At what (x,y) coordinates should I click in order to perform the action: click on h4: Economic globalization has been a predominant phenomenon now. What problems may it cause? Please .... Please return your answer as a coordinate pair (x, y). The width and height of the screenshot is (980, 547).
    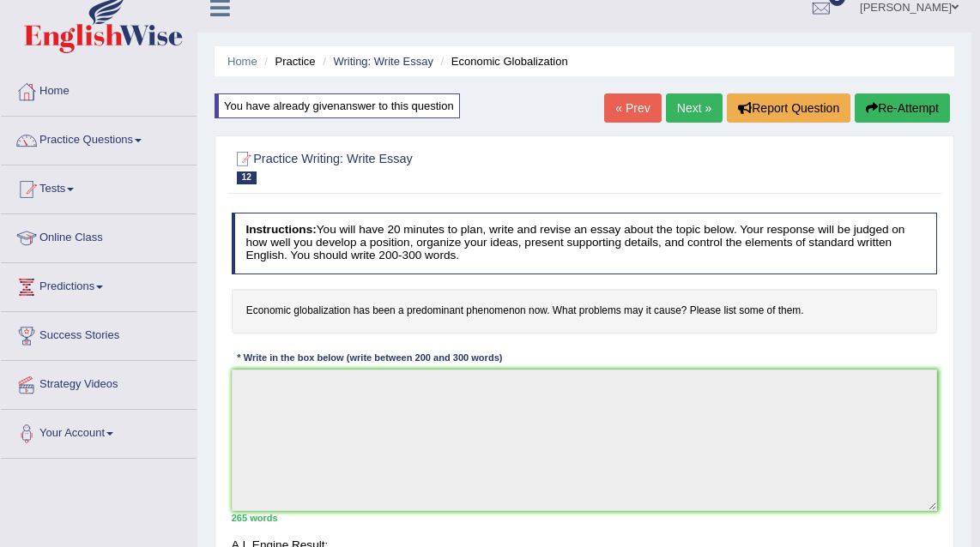
    Looking at the image, I should click on (585, 312).